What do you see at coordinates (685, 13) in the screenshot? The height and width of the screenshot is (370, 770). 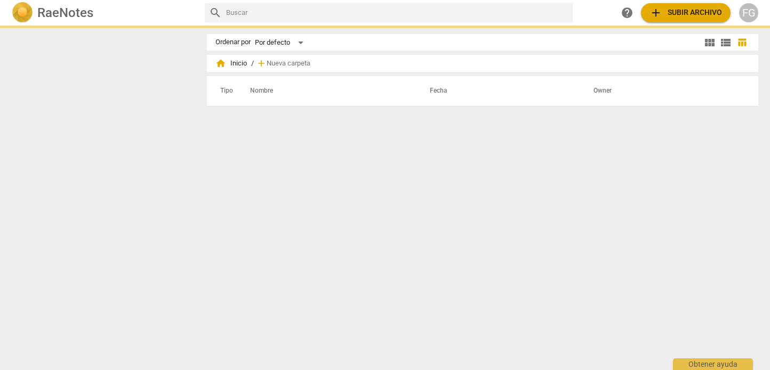 I see `button: Subir` at bounding box center [685, 13].